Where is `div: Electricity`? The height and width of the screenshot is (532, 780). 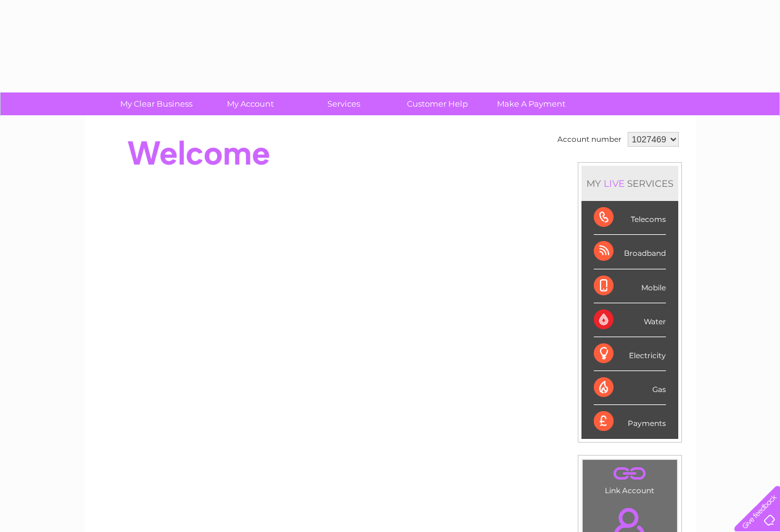 div: Electricity is located at coordinates (629, 354).